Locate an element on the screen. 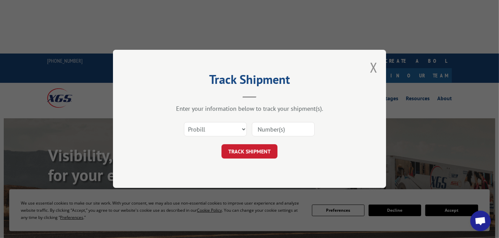 The height and width of the screenshot is (238, 499). h2: Track Shipment is located at coordinates (249, 81).